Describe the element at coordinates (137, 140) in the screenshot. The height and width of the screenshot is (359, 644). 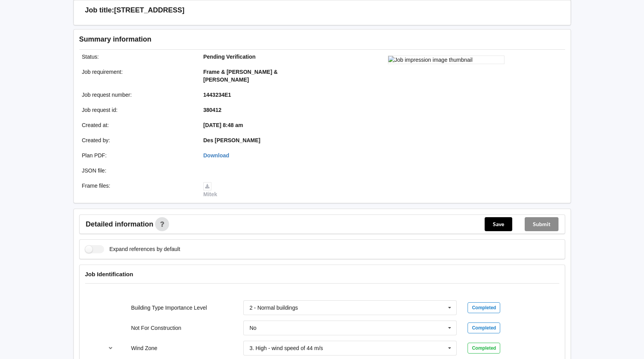
I see `div: Created by :` at that location.